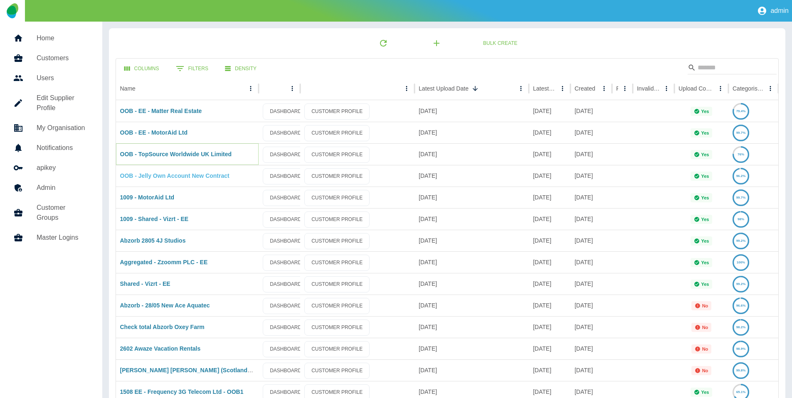 The width and height of the screenshot is (792, 398). What do you see at coordinates (63, 58) in the screenshot?
I see `h5: Customers` at bounding box center [63, 58].